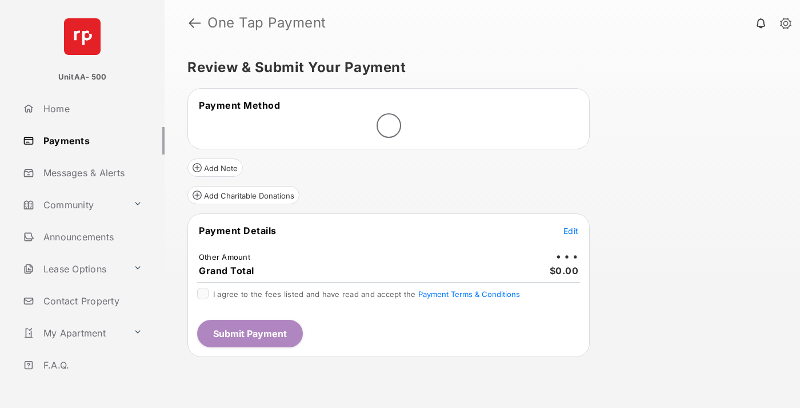 The height and width of the screenshot is (408, 800). Describe the element at coordinates (250, 333) in the screenshot. I see `button: Submit Payment` at that location.